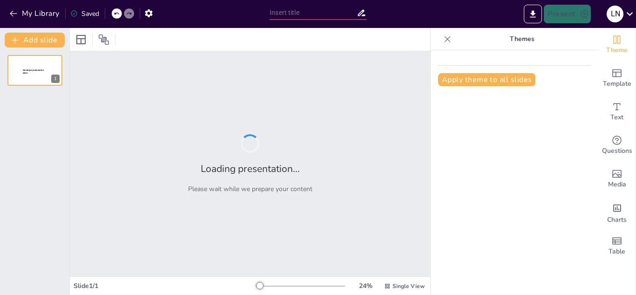  What do you see at coordinates (250, 189) in the screenshot?
I see `p: Please wait while we prepare your content` at bounding box center [250, 189].